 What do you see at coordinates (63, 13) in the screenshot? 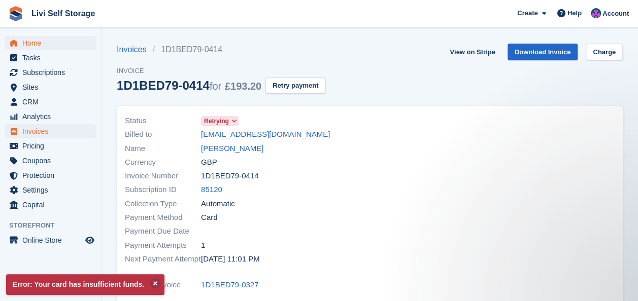
I see `a: Livi Self Storage` at bounding box center [63, 13].